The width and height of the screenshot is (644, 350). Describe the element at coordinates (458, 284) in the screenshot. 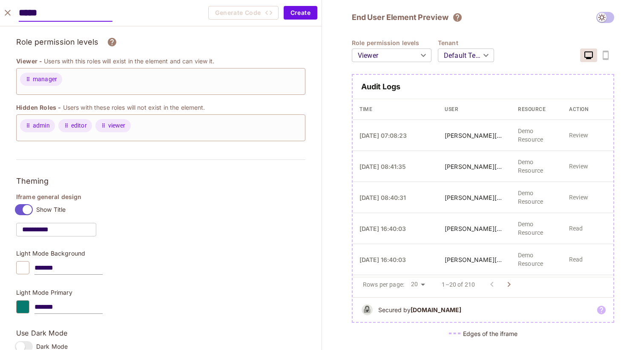

I see `p: 1–20 of 210` at that location.